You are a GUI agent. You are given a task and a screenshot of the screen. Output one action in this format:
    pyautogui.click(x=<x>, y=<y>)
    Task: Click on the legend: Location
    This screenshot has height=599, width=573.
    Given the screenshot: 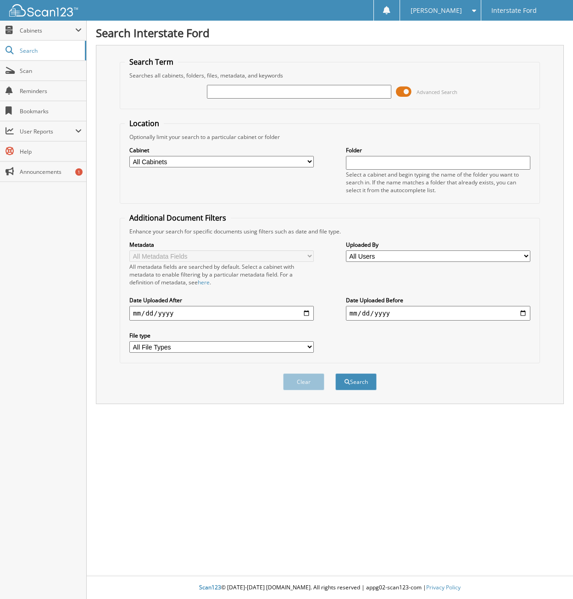 What is the action you would take?
    pyautogui.click(x=144, y=123)
    